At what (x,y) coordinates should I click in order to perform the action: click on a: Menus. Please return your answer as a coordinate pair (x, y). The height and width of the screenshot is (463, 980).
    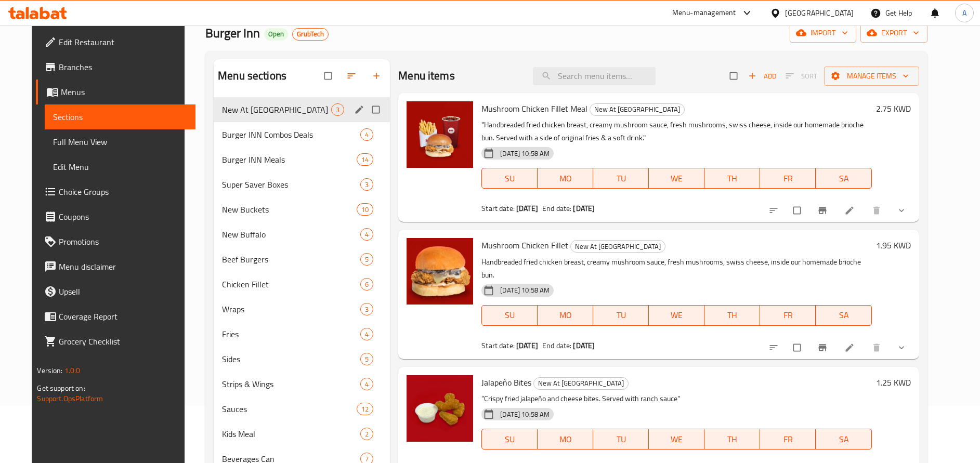
    Looking at the image, I should click on (115, 92).